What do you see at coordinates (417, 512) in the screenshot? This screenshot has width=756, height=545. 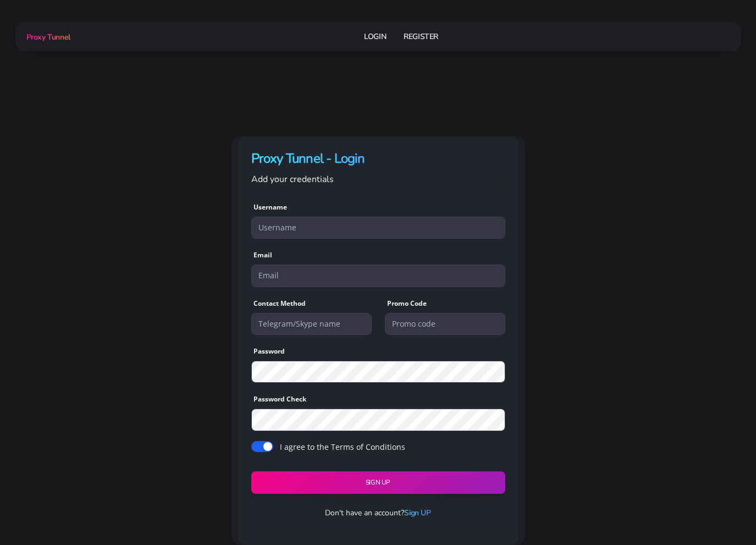 I see `a: Sign UP` at bounding box center [417, 512].